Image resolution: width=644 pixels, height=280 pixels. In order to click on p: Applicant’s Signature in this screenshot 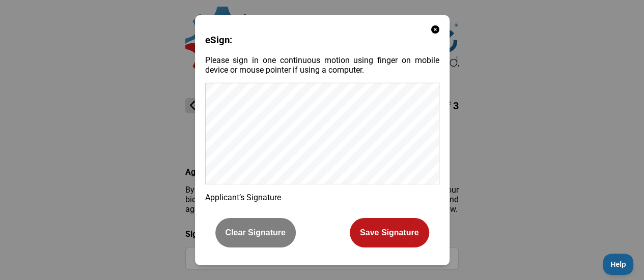, I will do `click(322, 197)`.